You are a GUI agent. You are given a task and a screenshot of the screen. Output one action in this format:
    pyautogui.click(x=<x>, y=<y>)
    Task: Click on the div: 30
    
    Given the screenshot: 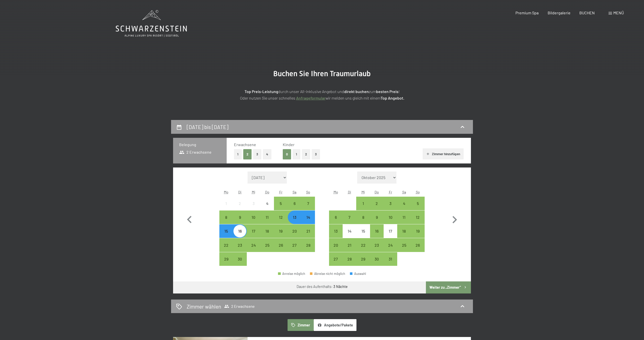 What is the action you would take?
    pyautogui.click(x=377, y=263)
    